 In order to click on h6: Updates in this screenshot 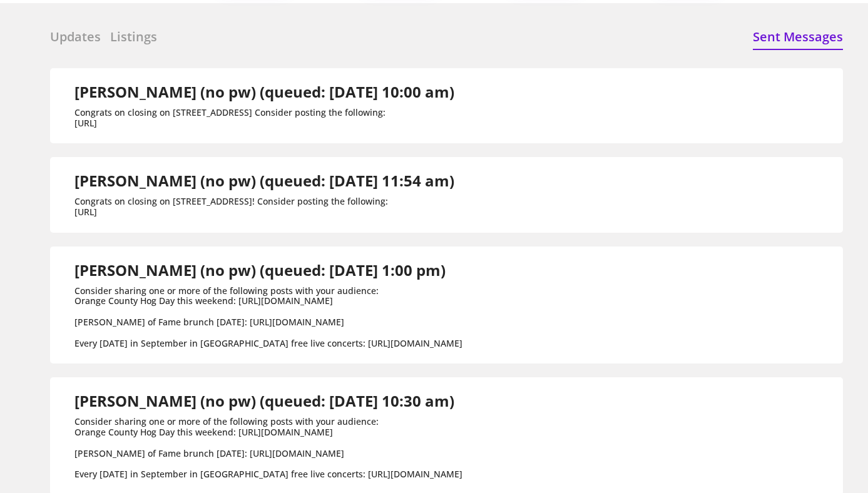, I will do `click(75, 37)`.